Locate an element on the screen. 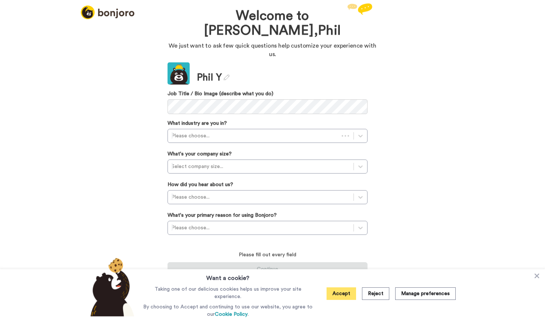  a: Cookie Policy is located at coordinates (231, 314).